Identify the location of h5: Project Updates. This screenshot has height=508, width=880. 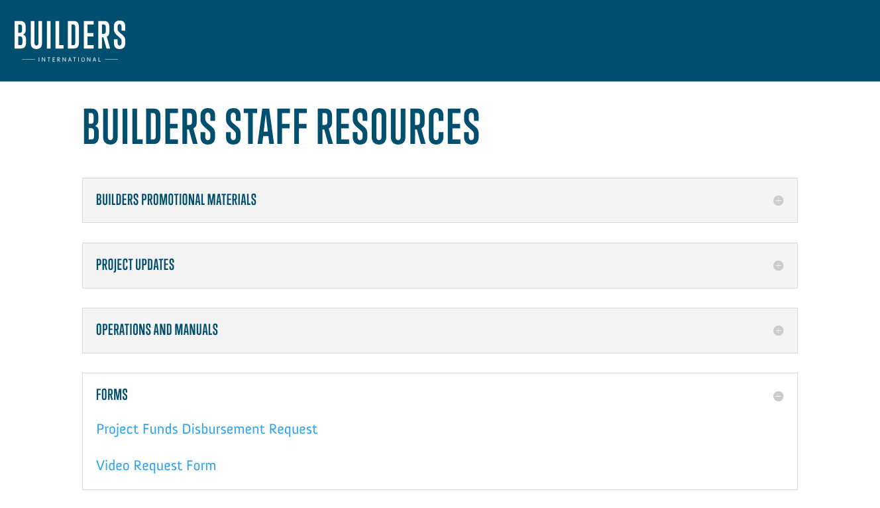
(440, 265).